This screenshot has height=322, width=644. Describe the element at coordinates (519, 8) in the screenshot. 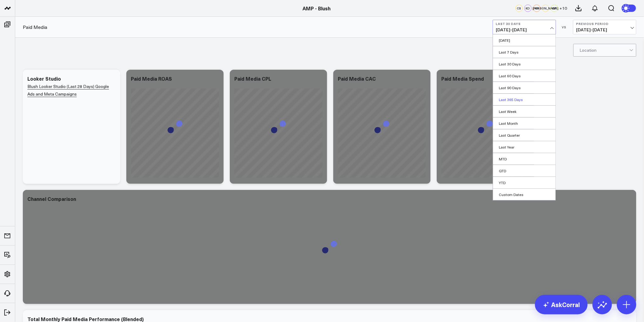

I see `div: CS` at that location.